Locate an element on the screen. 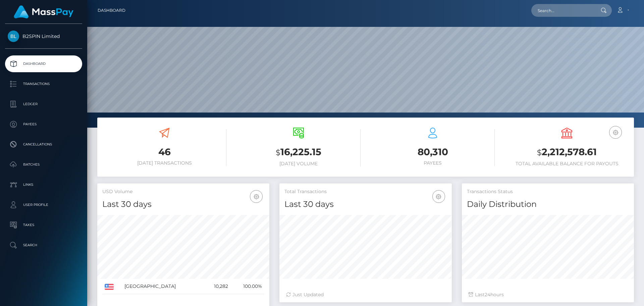 This screenshot has height=306, width=644. input: Search... is located at coordinates (563, 10).